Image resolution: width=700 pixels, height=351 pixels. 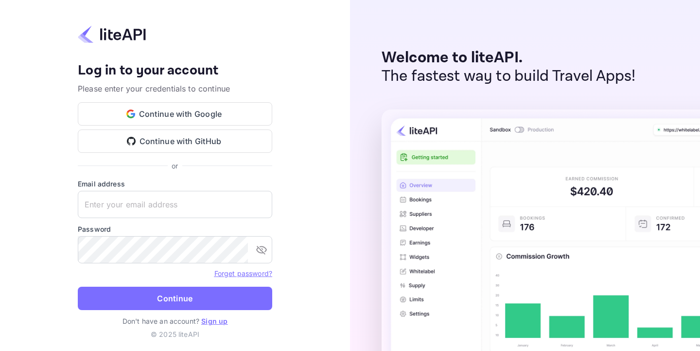 I want to click on button: Continue with Google, so click(x=175, y=114).